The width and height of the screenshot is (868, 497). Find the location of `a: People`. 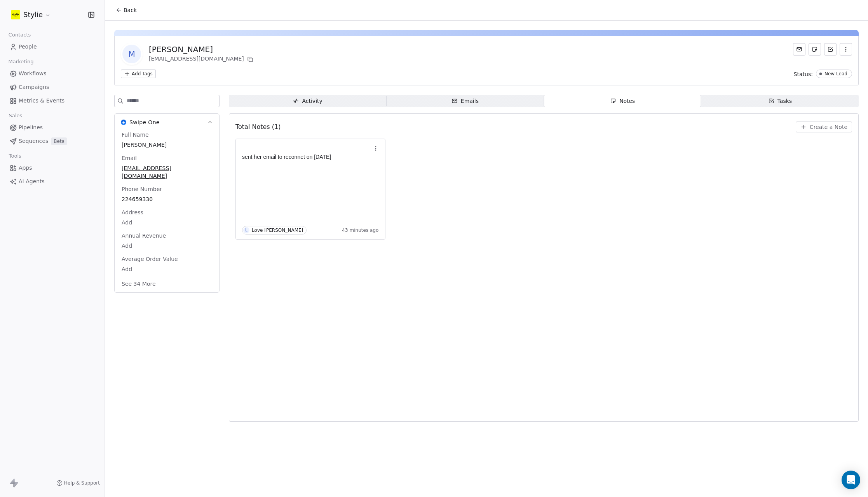

a: People is located at coordinates (52, 46).